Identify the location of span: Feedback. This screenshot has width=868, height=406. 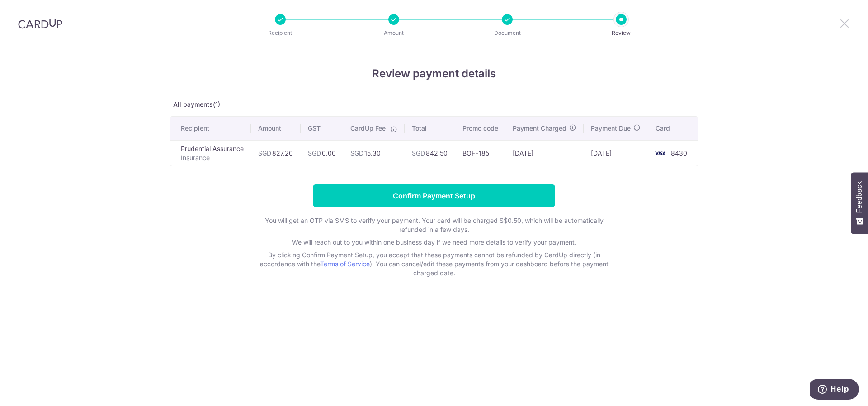
(860, 197).